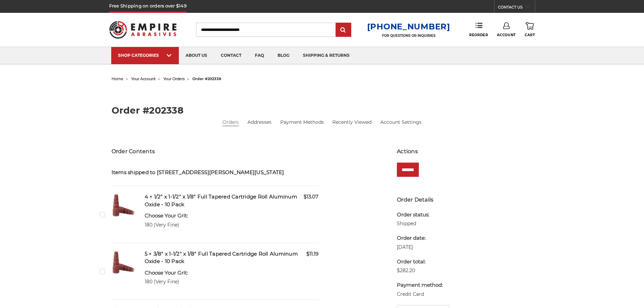  Describe the element at coordinates (197, 55) in the screenshot. I see `a: about us` at that location.